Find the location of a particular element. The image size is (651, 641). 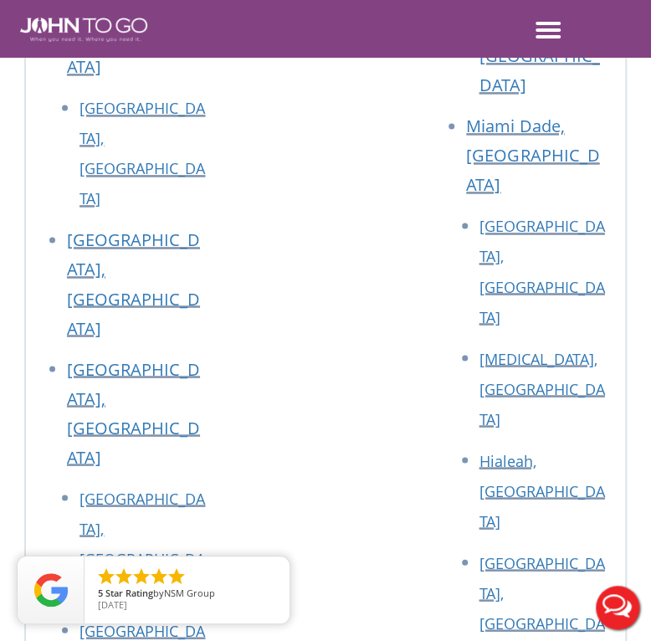

img: JOHN to go is located at coordinates (84, 29).